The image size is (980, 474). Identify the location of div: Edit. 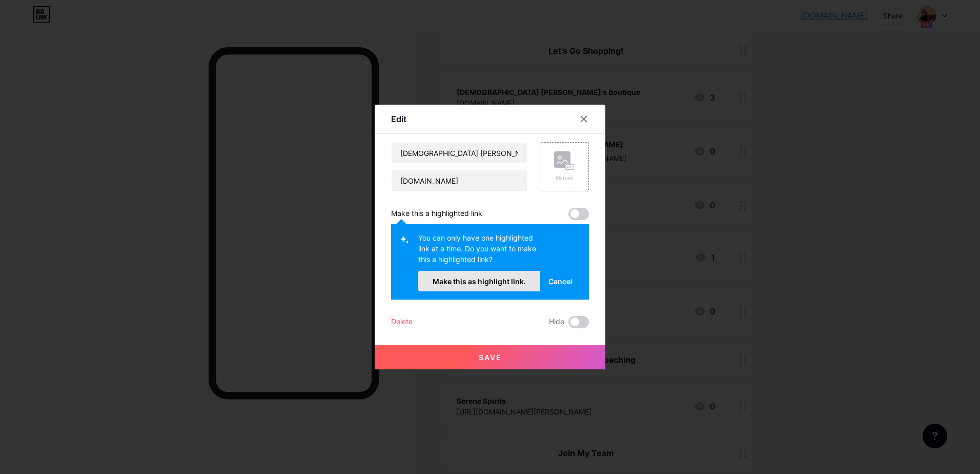
(398, 118).